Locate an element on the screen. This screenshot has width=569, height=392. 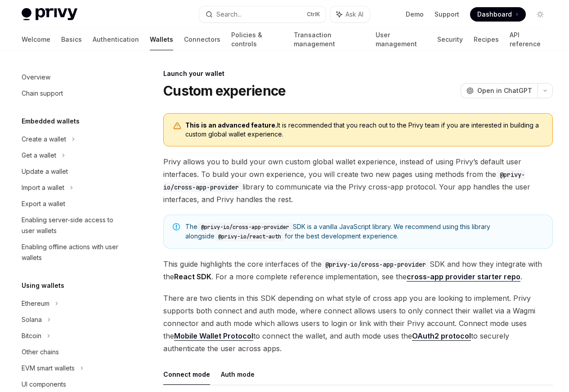
a: Enabling server-side access to user wallets is located at coordinates (72, 225).